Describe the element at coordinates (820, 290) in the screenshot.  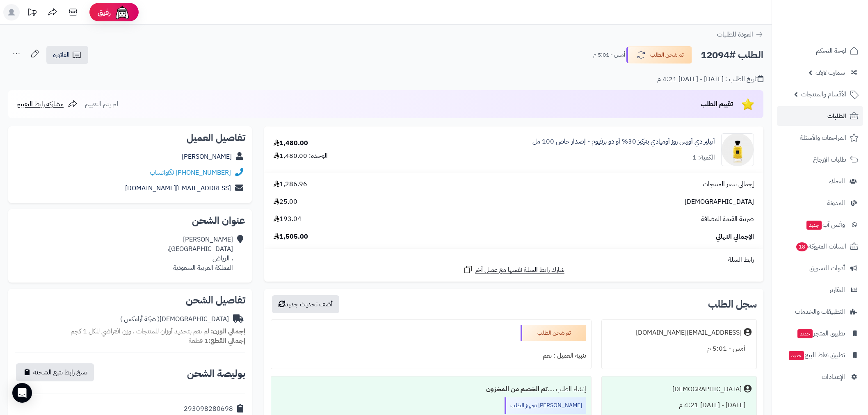
I see `a: التقارير` at that location.